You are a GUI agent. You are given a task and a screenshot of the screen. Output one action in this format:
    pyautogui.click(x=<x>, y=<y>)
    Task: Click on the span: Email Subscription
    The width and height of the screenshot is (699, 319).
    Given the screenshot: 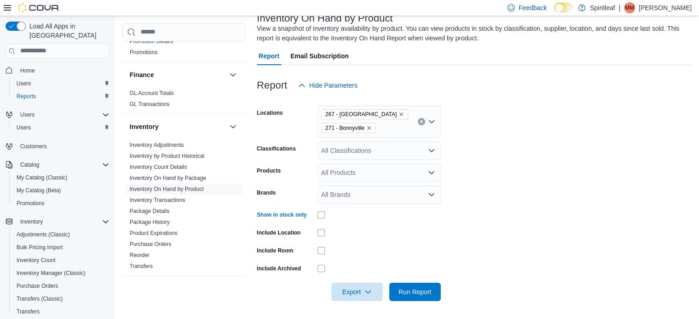 What is the action you would take?
    pyautogui.click(x=319, y=56)
    